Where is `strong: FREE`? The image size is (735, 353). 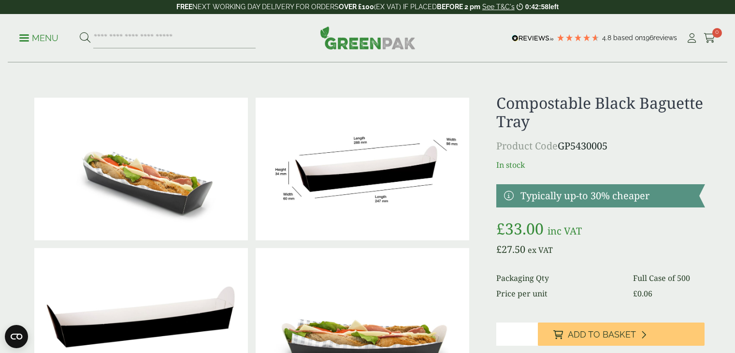
strong: FREE is located at coordinates (184, 7).